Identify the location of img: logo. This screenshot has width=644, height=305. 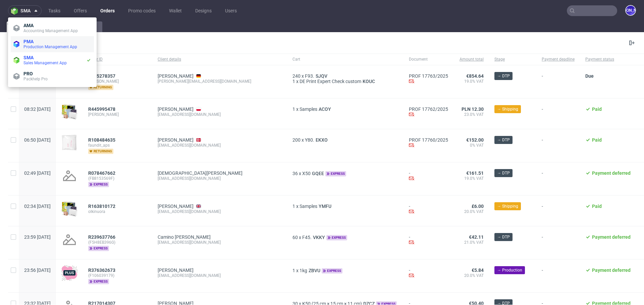
(15, 11).